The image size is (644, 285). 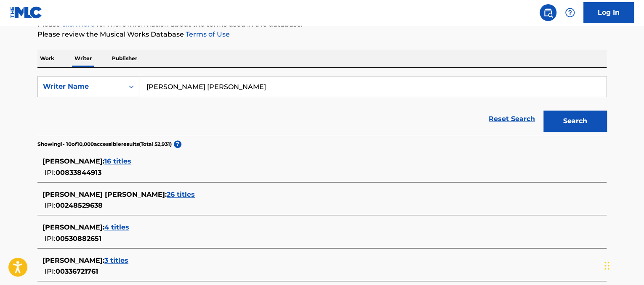 What do you see at coordinates (79, 205) in the screenshot?
I see `span: 00248529638` at bounding box center [79, 205].